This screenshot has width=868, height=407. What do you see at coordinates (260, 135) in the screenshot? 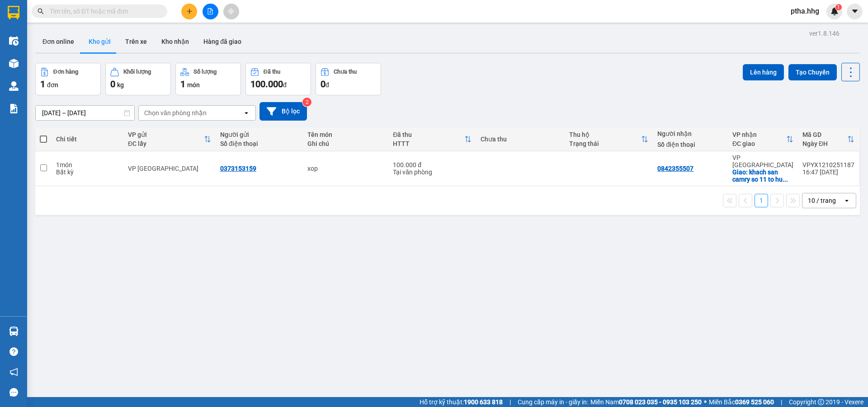
I see `div: Người gửi` at bounding box center [260, 135].